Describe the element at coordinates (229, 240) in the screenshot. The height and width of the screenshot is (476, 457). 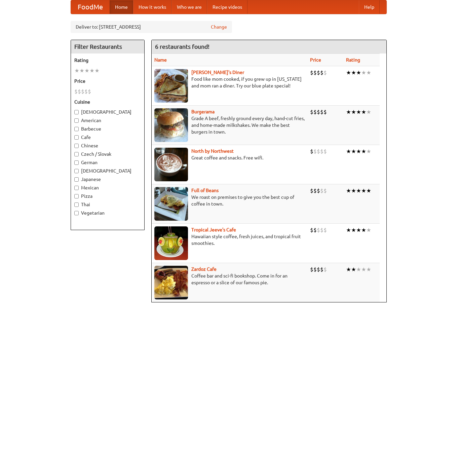
I see `p: Hawaiian style coffee, fresh juices, and tropical fruit smoothies.` at that location.